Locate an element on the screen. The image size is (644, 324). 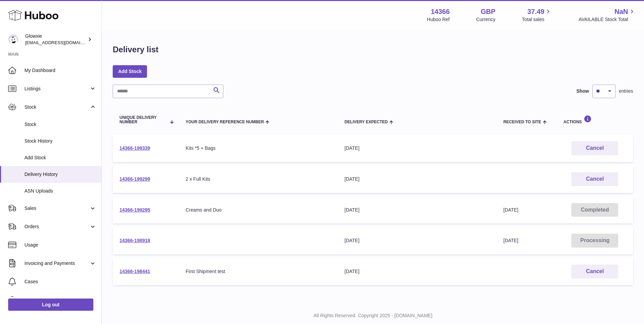
a: Add Stock is located at coordinates (130, 71).